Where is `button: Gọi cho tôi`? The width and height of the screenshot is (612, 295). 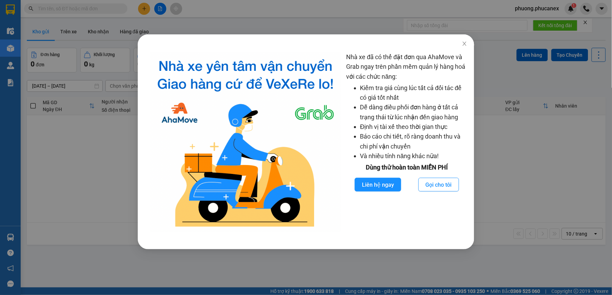
button: Gọi cho tôi is located at coordinates (439, 185).